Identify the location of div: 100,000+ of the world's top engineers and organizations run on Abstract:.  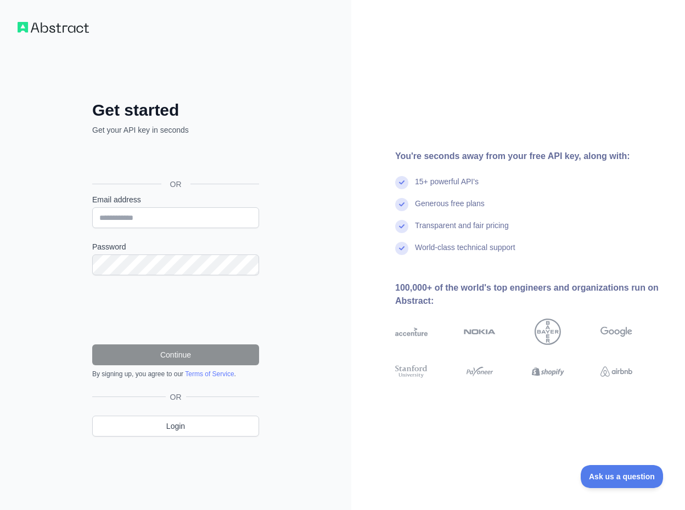
(531, 295).